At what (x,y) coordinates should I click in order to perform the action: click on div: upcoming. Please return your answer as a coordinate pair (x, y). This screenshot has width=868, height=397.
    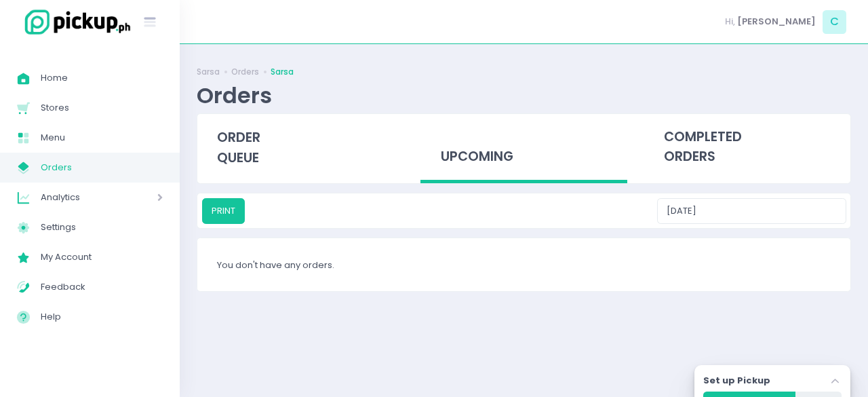
    Looking at the image, I should click on (523, 149).